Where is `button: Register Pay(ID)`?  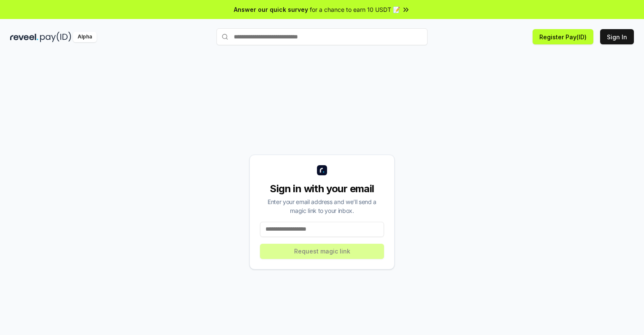
button: Register Pay(ID) is located at coordinates (563, 37).